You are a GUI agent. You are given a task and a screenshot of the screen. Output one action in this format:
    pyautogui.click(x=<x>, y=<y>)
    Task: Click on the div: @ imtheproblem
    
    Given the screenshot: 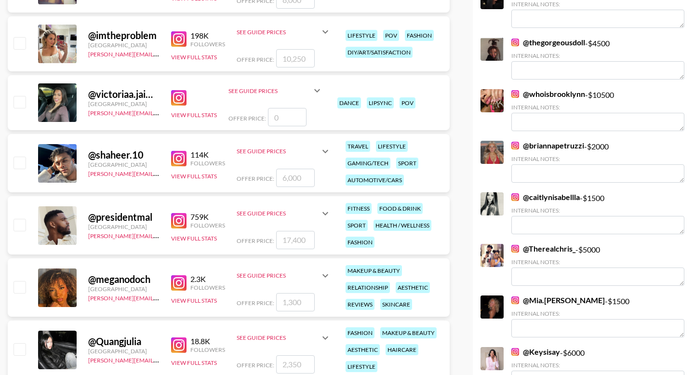 What is the action you would take?
    pyautogui.click(x=124, y=35)
    